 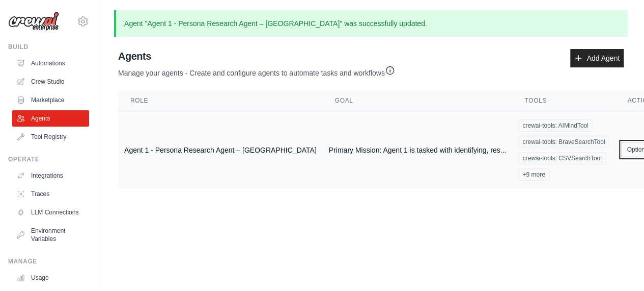 I want to click on a: Crew Studio, so click(x=51, y=81).